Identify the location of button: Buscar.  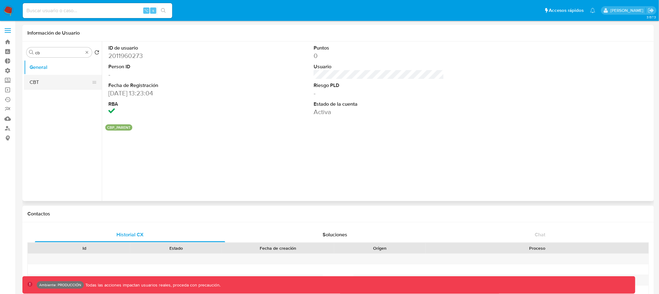
(31, 52).